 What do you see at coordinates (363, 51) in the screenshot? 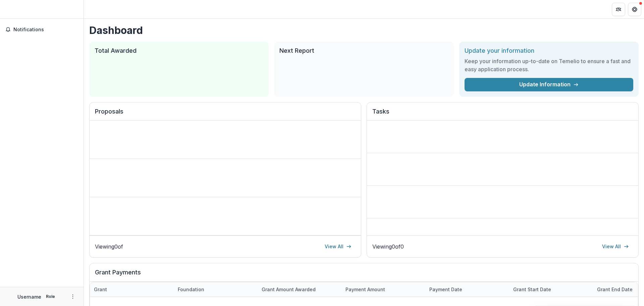
I see `h2: Next Report` at bounding box center [363, 51].